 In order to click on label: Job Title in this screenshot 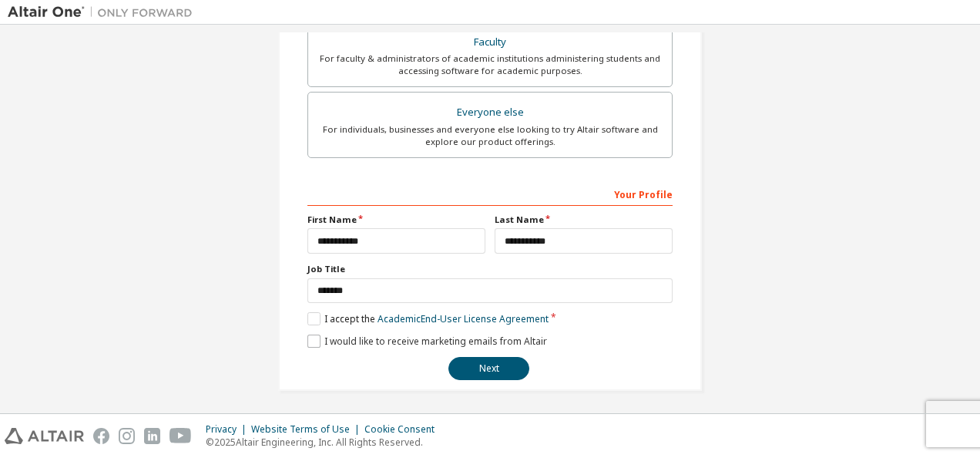, I will do `click(490, 269)`.